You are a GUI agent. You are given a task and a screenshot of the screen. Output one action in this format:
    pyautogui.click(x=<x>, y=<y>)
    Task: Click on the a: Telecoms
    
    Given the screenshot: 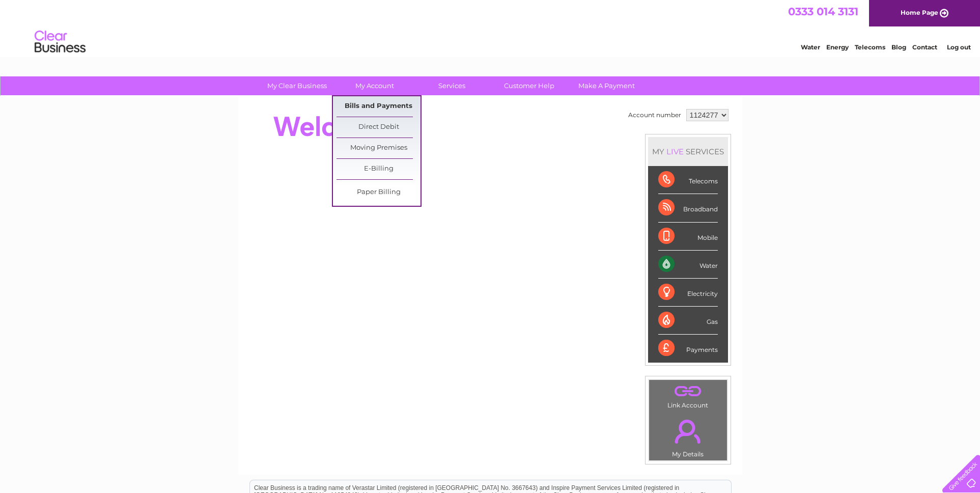 What is the action you would take?
    pyautogui.click(x=870, y=47)
    